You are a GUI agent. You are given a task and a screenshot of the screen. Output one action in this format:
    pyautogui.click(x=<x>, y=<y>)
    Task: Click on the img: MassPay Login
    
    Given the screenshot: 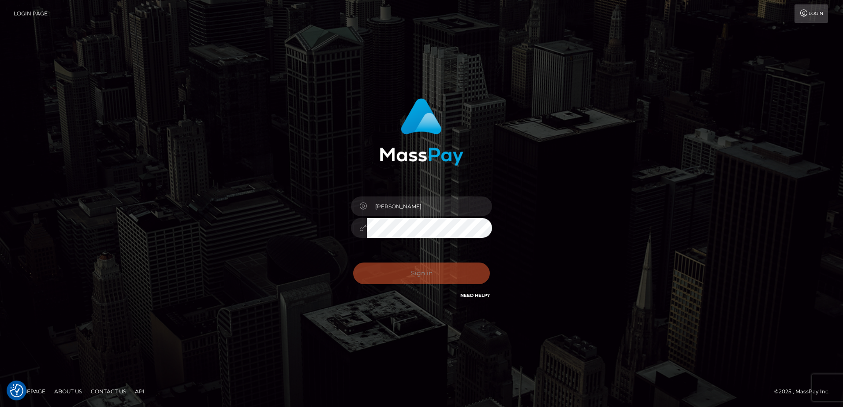 What is the action you would take?
    pyautogui.click(x=421, y=132)
    